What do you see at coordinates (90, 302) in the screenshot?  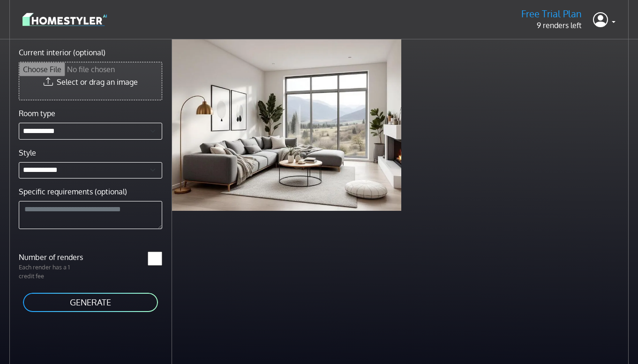 I see `button: GENERATE` at bounding box center [90, 302].